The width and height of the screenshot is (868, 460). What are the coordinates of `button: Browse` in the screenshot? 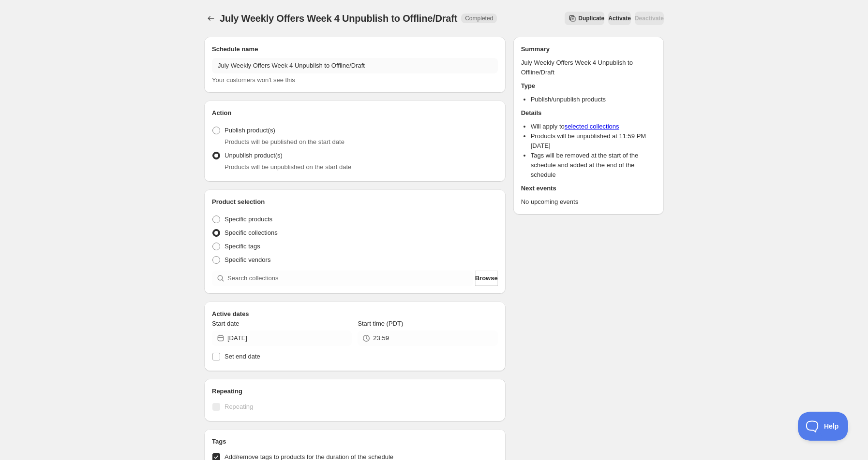 It's located at (486, 278).